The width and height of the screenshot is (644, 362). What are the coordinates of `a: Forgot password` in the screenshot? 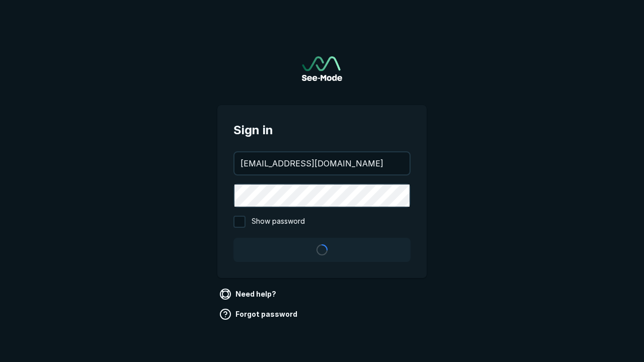 It's located at (259, 314).